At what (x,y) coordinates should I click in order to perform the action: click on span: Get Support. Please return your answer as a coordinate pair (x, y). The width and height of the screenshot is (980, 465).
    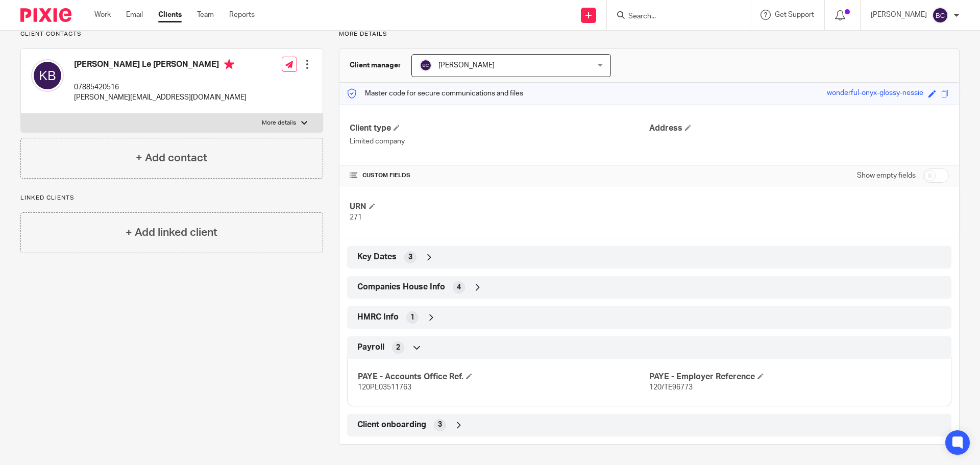
    Looking at the image, I should click on (794, 15).